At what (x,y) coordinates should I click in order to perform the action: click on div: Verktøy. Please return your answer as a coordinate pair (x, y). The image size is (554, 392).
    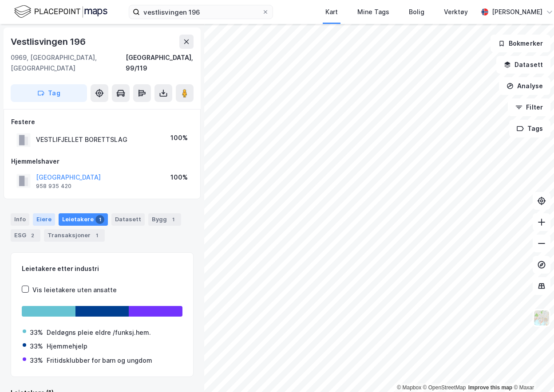
    Looking at the image, I should click on (456, 12).